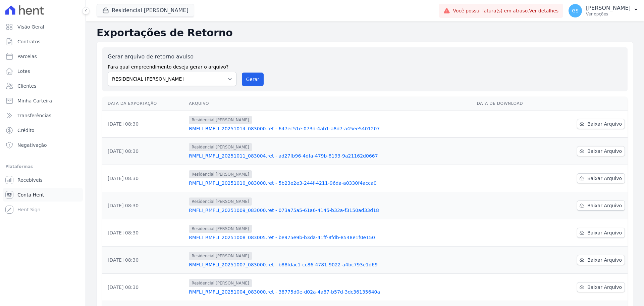  Describe the element at coordinates (330, 237) in the screenshot. I see `a: RMFLI_RMFLI_20251008_083005.ret - be975e9b-b3da-41ff-8fdb-8548e1f0e150` at that location.